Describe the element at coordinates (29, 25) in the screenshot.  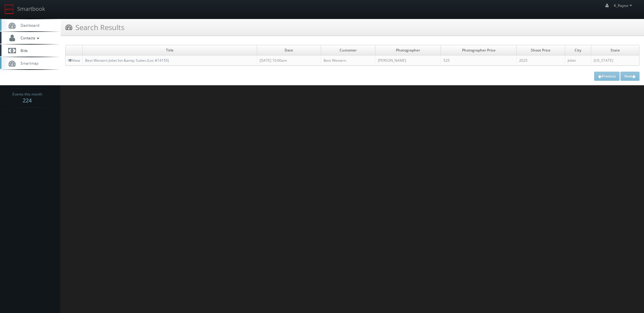
I see `span: Dashboard` at that location.